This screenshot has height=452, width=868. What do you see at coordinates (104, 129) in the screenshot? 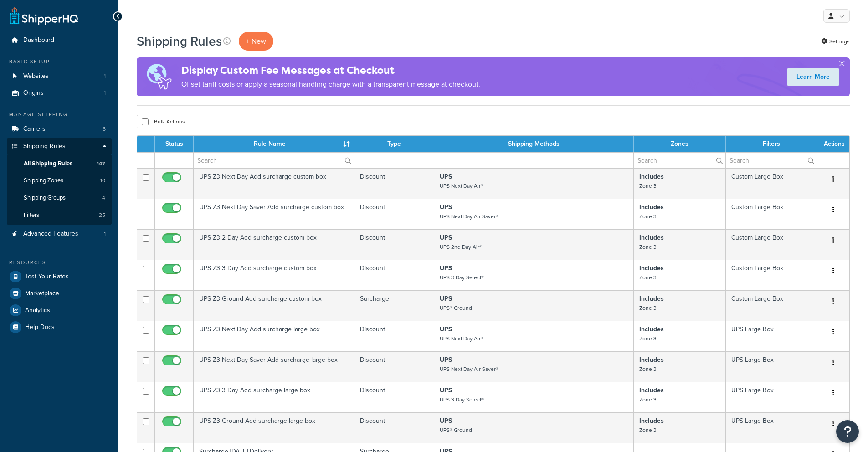
I see `span: 6` at bounding box center [104, 129].